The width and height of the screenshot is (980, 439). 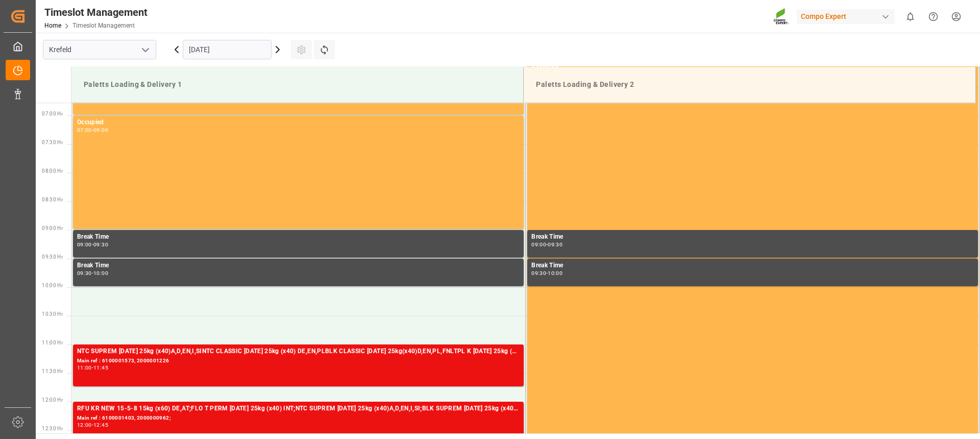 I want to click on span: 10:00 Hr, so click(x=52, y=285).